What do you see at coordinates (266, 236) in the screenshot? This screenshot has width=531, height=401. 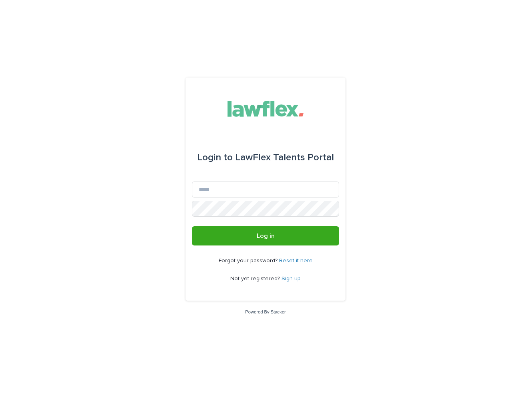 I see `span: Log in` at bounding box center [266, 236].